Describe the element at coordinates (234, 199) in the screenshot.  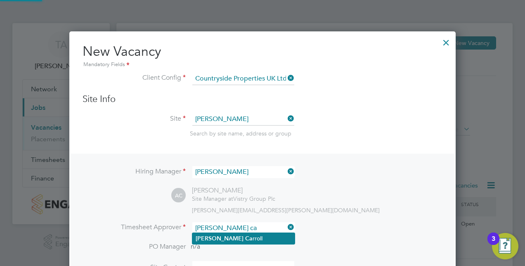
I see `div: Vistry Group Plc` at that location.